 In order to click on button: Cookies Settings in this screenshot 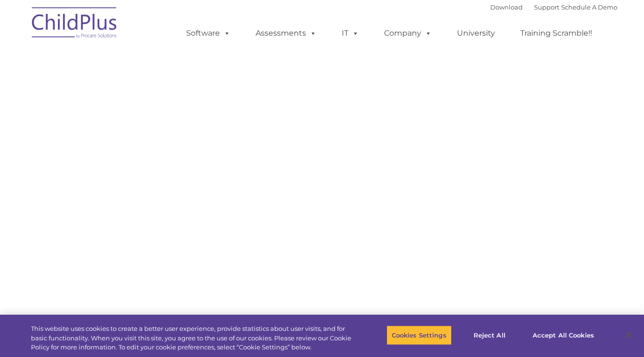, I will do `click(419, 335)`.